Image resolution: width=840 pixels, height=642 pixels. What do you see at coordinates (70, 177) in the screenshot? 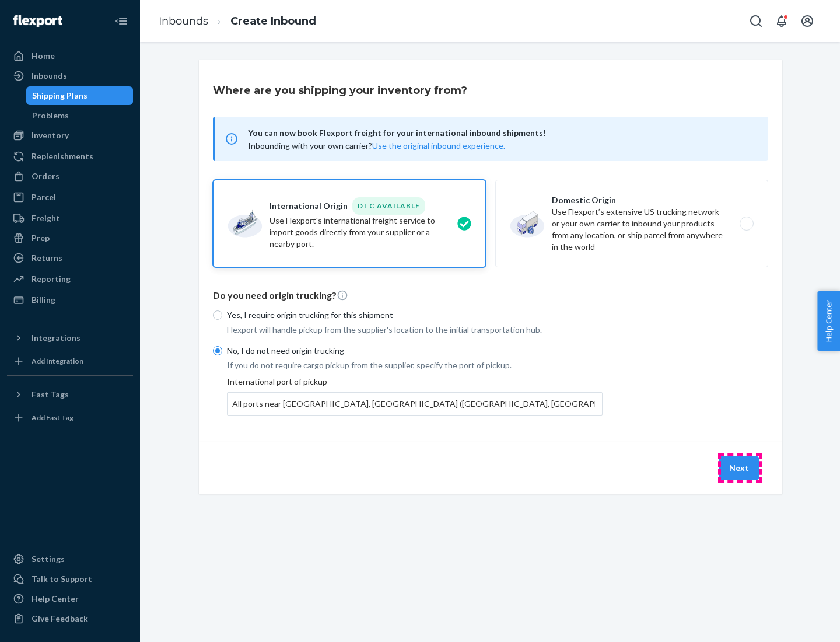
I see `a: Orders` at bounding box center [70, 177].